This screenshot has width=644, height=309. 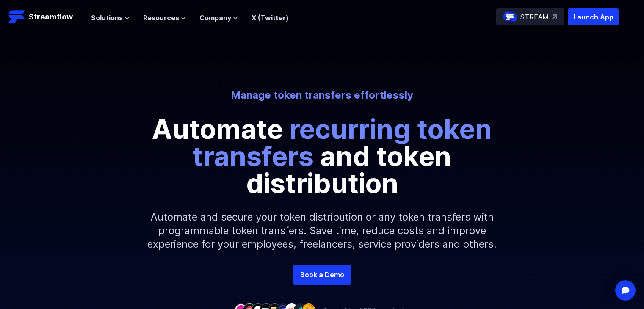 I want to click on span: Resources, so click(x=161, y=18).